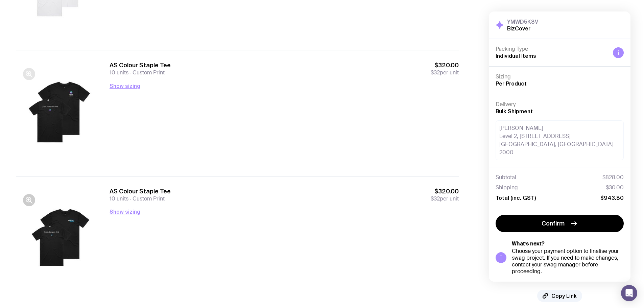 The image size is (644, 308). What do you see at coordinates (511, 84) in the screenshot?
I see `span: Per Product` at bounding box center [511, 84].